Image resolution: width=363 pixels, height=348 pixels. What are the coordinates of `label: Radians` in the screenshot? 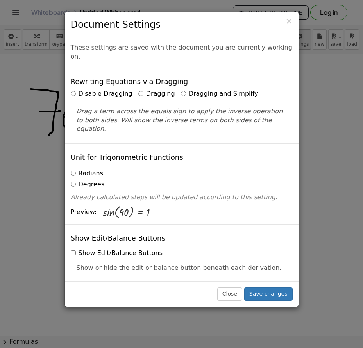 It's located at (87, 173).